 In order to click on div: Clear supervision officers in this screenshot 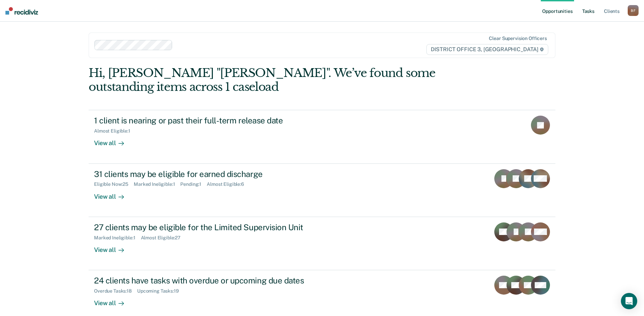, I will do `click(518, 38)`.